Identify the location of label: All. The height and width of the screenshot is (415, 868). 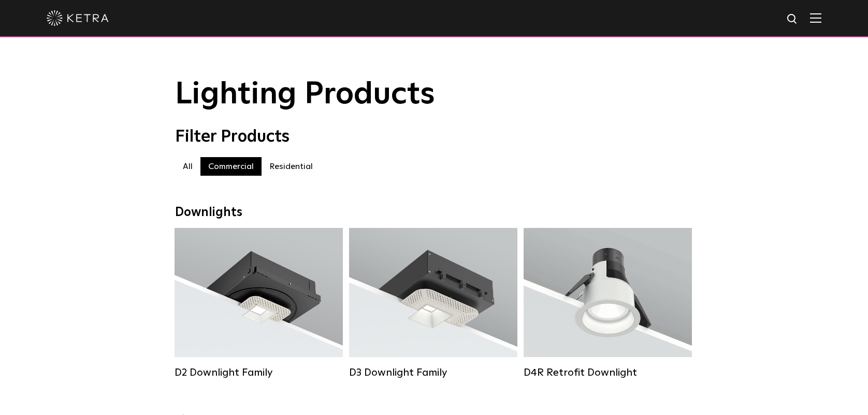
(187, 167).